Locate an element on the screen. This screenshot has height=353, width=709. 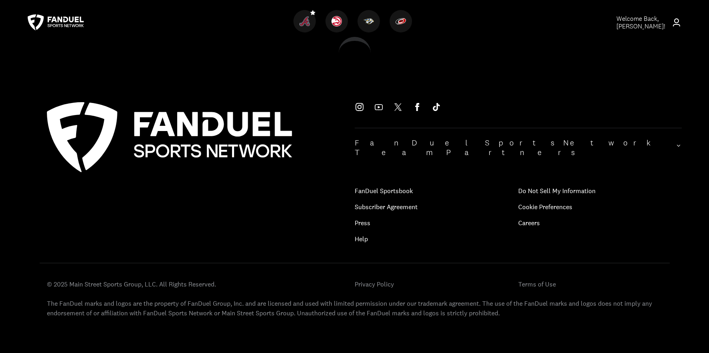
p: FanDuel Sportsbook is located at coordinates (437, 191).